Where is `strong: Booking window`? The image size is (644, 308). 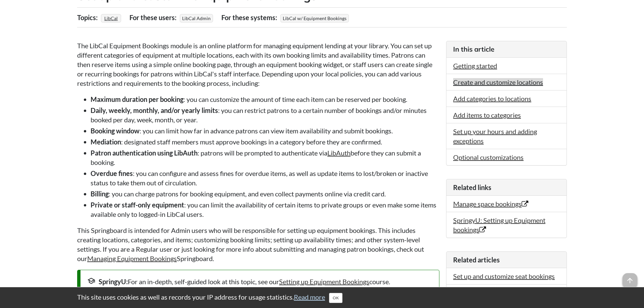 strong: Booking window is located at coordinates (115, 131).